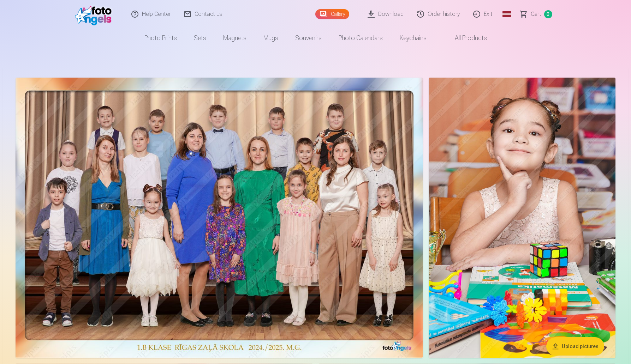 This screenshot has width=631, height=364. Describe the element at coordinates (338, 14) in the screenshot. I see `font: Gallery` at that location.